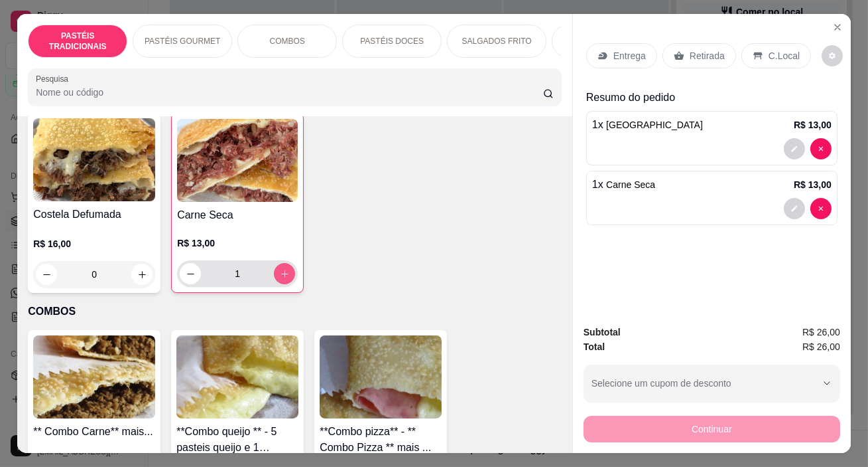  I want to click on input: Pesquisa, so click(290, 93).